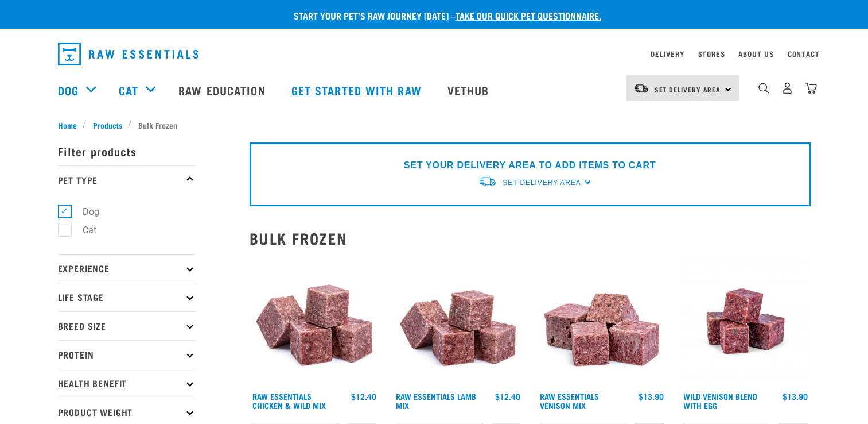  Describe the element at coordinates (458, 321) in the screenshot. I see `img: ?1041 RE Lamb Mix 01` at that location.